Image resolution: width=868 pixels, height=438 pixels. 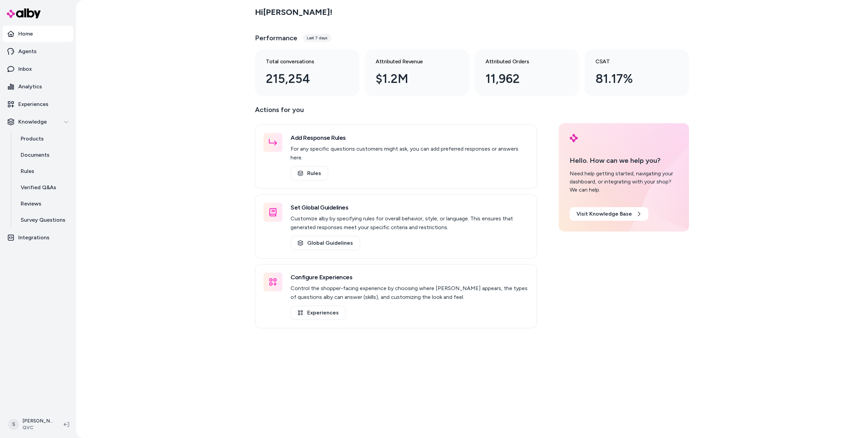 I want to click on h3: Performance, so click(x=276, y=38).